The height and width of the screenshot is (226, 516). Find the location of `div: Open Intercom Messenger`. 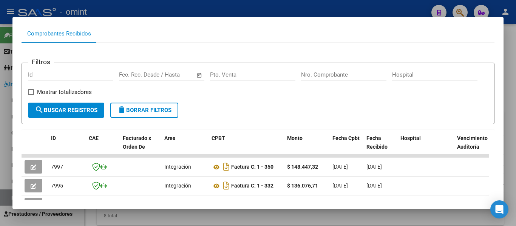

div: Open Intercom Messenger is located at coordinates (500, 210).